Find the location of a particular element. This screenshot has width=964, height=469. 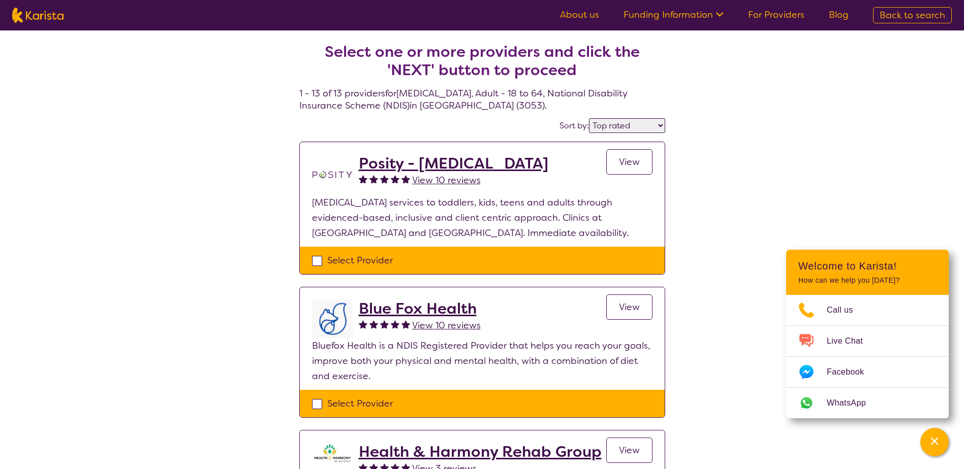

span: Call us is located at coordinates (846, 310).